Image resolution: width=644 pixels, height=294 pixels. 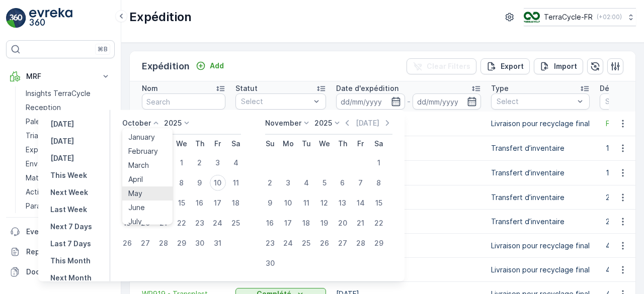 What do you see at coordinates (182, 223) in the screenshot?
I see `div: 22` at bounding box center [182, 223].